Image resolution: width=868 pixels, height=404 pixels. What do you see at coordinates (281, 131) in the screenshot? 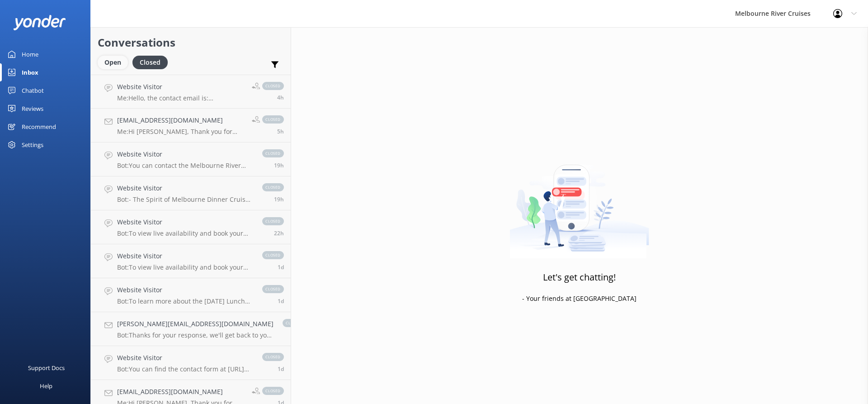
I see `span: 10:15am 15-Aug-2025 (UTC +10:00) Australia/Sydney` at bounding box center [281, 131].